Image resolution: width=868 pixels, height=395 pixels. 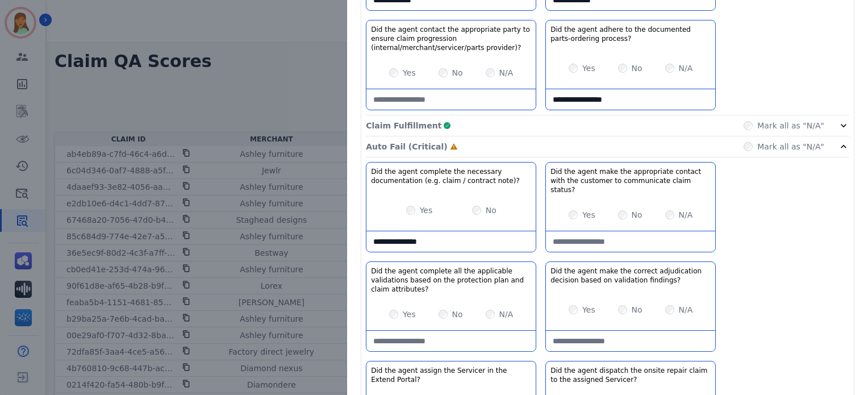 What do you see at coordinates (403, 126) in the screenshot?
I see `p: Claim Fulfillment` at bounding box center [403, 126].